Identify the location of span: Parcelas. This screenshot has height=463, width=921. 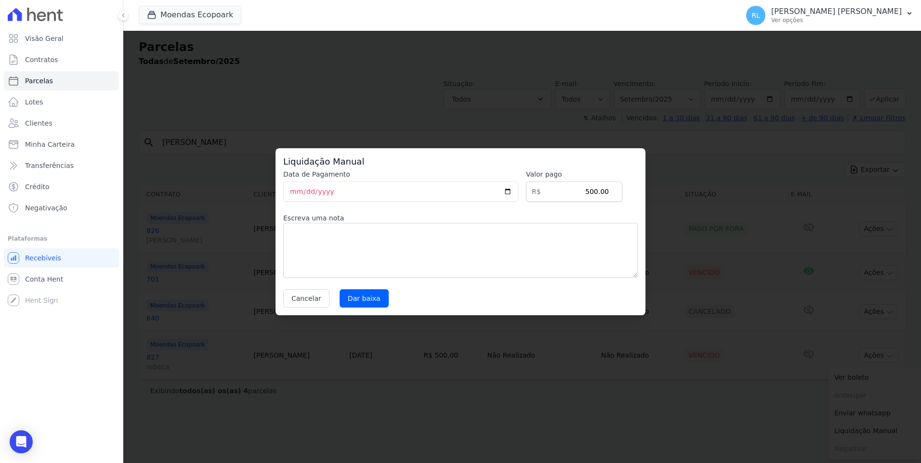
(39, 81).